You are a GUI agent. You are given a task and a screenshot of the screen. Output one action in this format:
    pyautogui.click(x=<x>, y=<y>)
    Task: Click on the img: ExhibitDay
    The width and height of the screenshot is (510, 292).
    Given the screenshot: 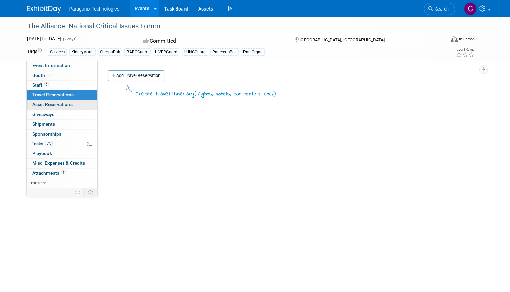 What is the action you would take?
    pyautogui.click(x=44, y=9)
    